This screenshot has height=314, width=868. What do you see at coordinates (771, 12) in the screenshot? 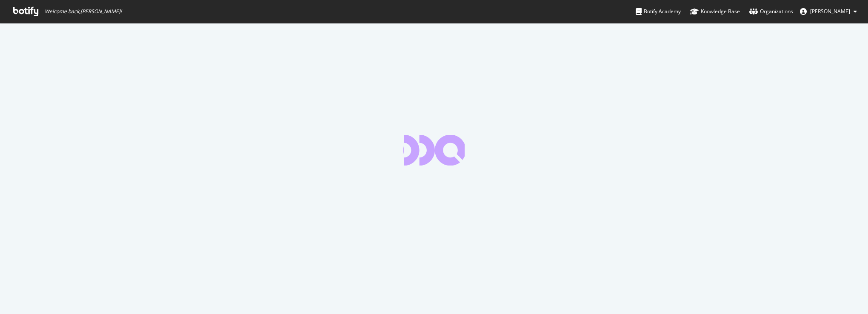
I see `div: Organizations` at bounding box center [771, 12].